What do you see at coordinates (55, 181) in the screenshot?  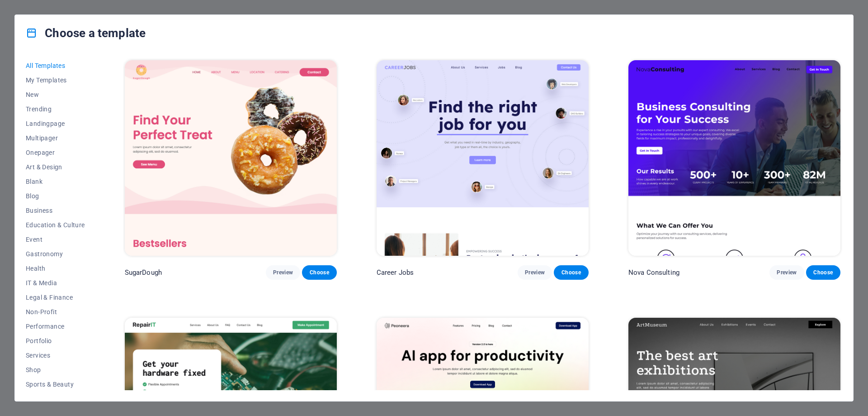 I see `span: Blank` at bounding box center [55, 181].